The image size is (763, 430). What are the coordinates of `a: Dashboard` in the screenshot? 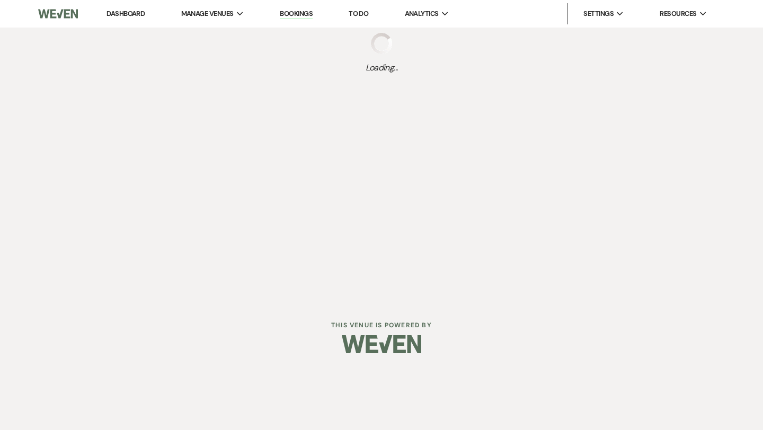 It's located at (126, 13).